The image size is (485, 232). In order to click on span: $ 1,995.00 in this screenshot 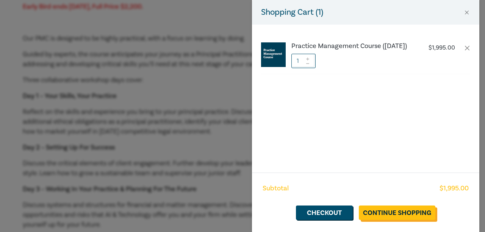, I will do `click(454, 189)`.